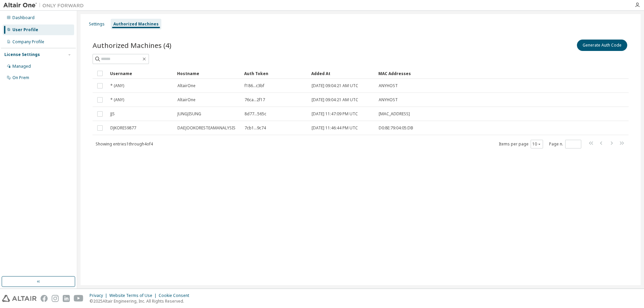  Describe the element at coordinates (55, 299) in the screenshot. I see `img: instagram.svg` at that location.